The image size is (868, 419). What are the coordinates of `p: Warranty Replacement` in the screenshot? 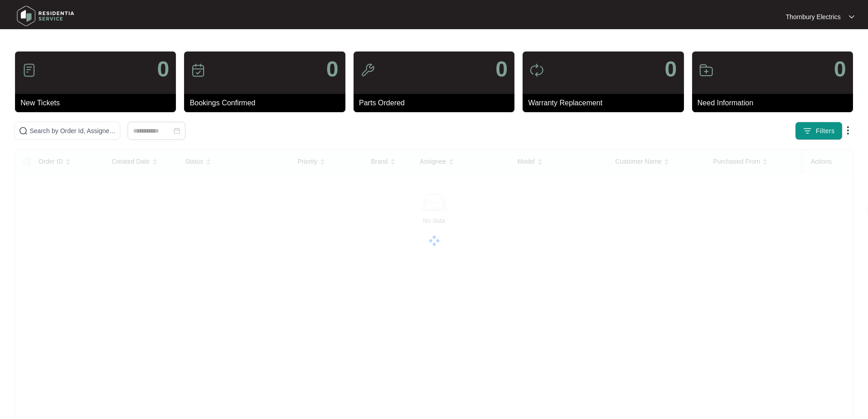 It's located at (605, 103).